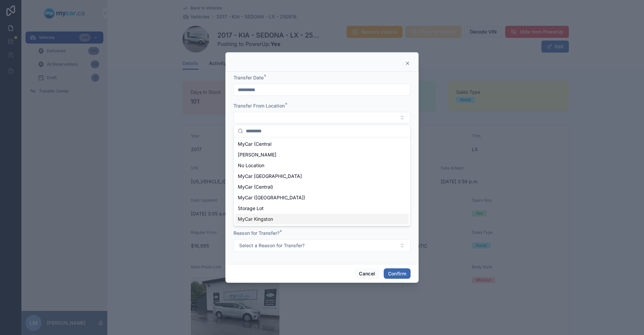  Describe the element at coordinates (255, 144) in the screenshot. I see `span: MyCar (Central` at that location.